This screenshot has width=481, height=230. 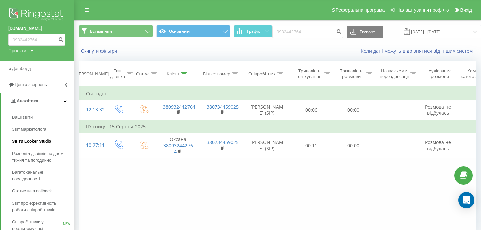 What do you see at coordinates (466, 200) in the screenshot?
I see `div: Open Intercom Messenger` at bounding box center [466, 200].